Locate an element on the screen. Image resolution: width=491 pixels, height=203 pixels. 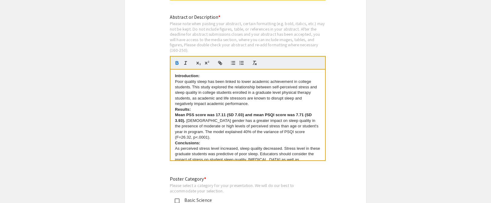
strong: Mean PSS score was 17.11 (SD 7.03) and mean PSQI score was 7.71 (SD 3.93). is located at coordinates (244, 117).